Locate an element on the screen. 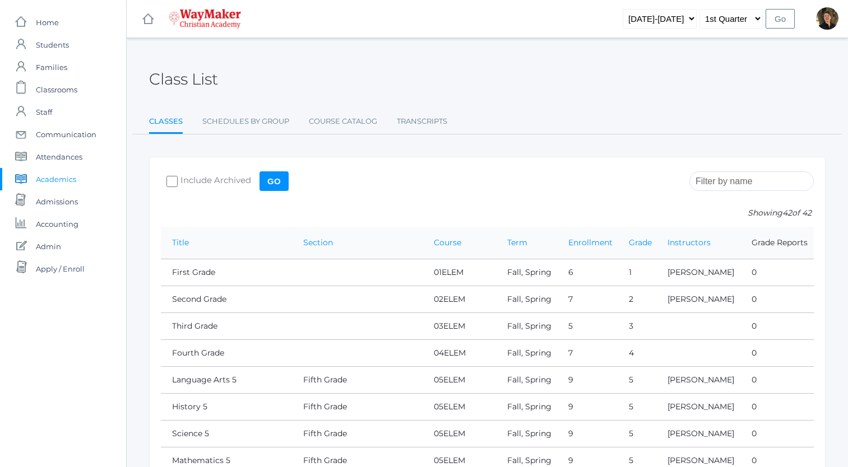  img: waymaker-logo-stack-white-1602f2b1af18da31a5905e9982d058868370996dac5278e84edea6dabf9a3315.png is located at coordinates (205, 18).